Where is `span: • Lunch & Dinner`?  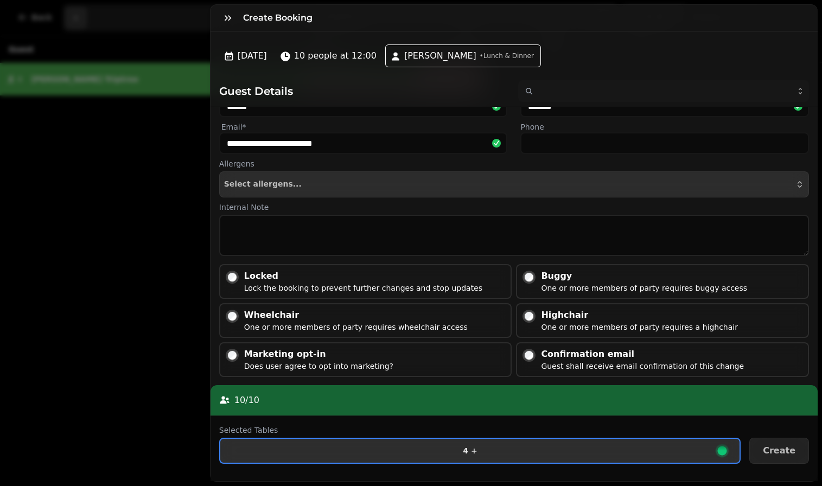 span: • Lunch & Dinner is located at coordinates (507, 56).